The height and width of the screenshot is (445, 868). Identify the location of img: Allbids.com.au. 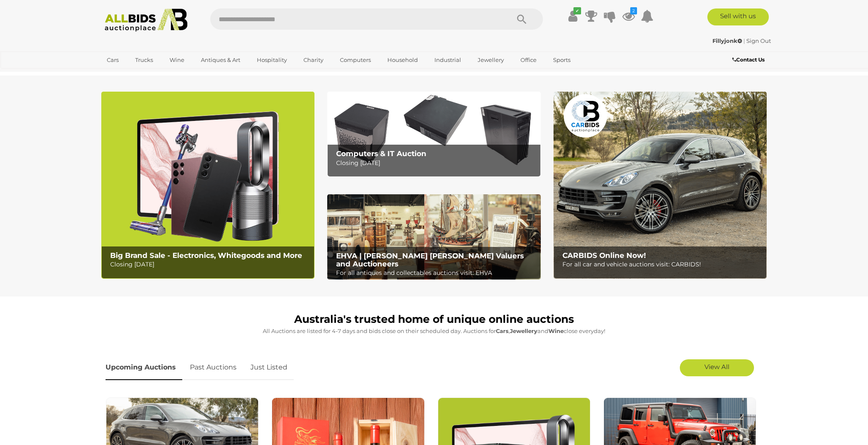
(146, 20).